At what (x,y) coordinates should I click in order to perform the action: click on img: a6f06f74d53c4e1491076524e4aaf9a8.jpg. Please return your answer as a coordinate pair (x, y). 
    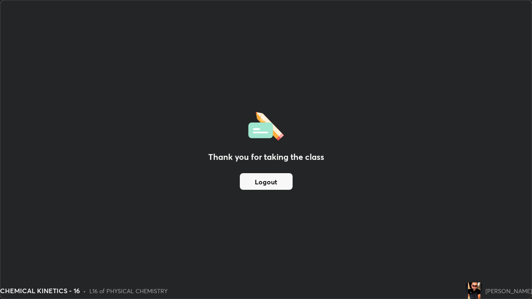
    Looking at the image, I should click on (474, 291).